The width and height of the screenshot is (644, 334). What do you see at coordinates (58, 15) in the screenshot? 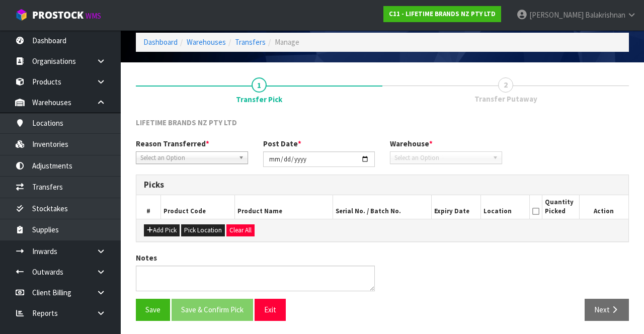
I see `span: ProStock` at bounding box center [58, 15].